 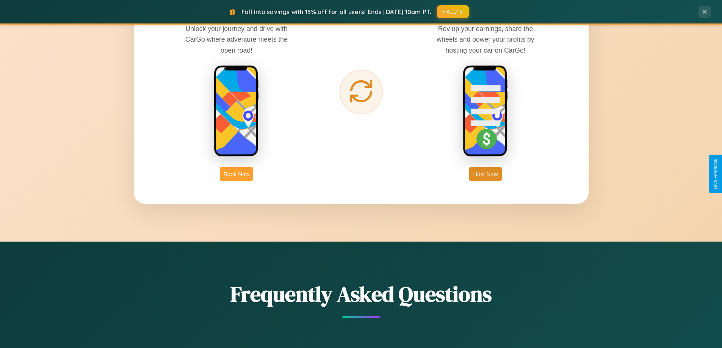 What do you see at coordinates (485, 39) in the screenshot?
I see `p: Rev up your earnings, share the wheels and power your profits by hosting your car on CarGo!` at bounding box center [485, 39].